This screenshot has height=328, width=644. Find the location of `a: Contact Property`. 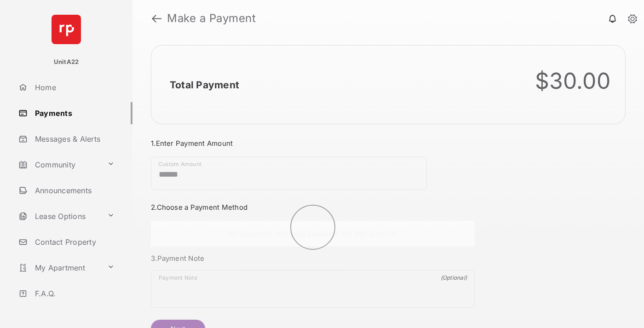

a: Contact Property is located at coordinates (73, 242).